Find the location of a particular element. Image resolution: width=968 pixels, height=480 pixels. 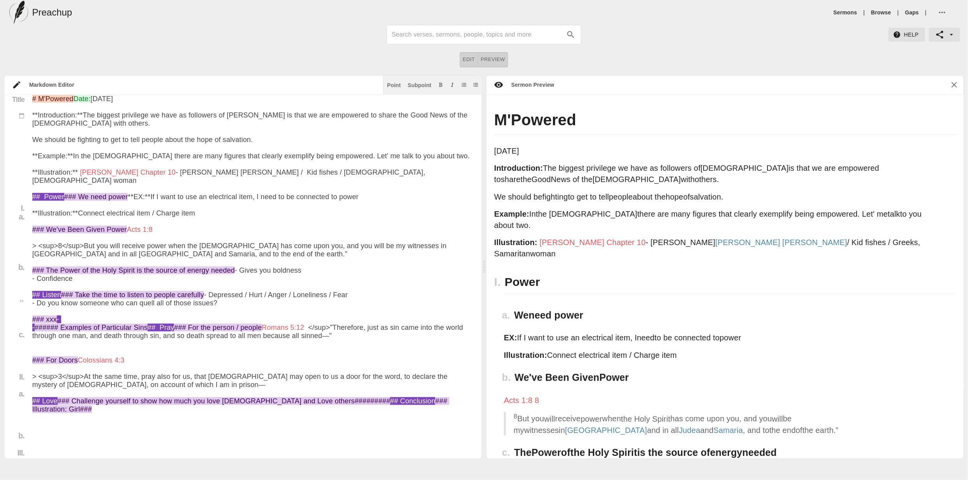

span: Help is located at coordinates (907, 35).